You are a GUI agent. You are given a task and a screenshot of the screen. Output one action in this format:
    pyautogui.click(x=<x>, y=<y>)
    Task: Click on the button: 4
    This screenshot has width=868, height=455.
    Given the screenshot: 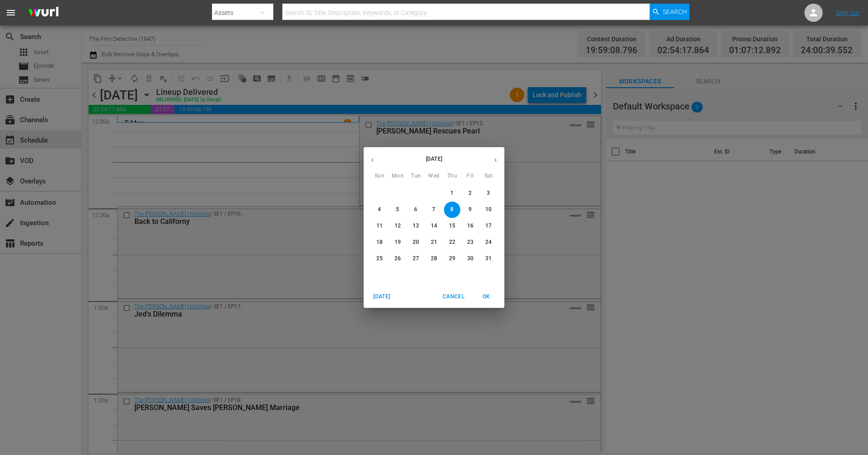 What is the action you would take?
    pyautogui.click(x=380, y=210)
    